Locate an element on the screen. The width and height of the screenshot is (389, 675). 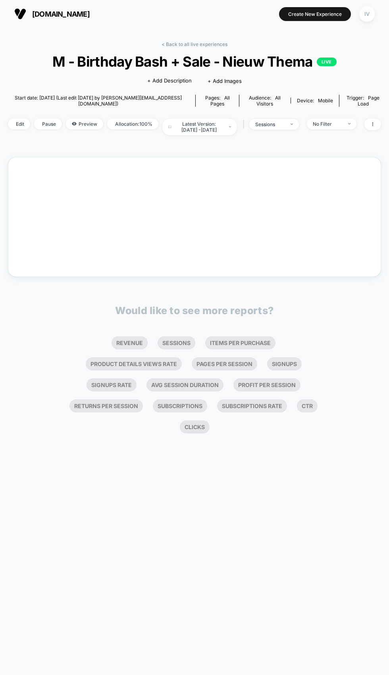
li: Signups Rate is located at coordinates (111, 385).